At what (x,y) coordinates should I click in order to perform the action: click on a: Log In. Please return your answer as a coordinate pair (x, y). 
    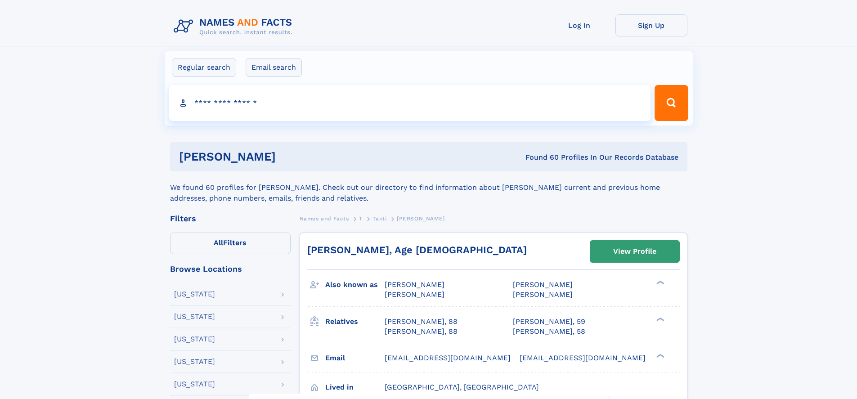
    Looking at the image, I should click on (579, 25).